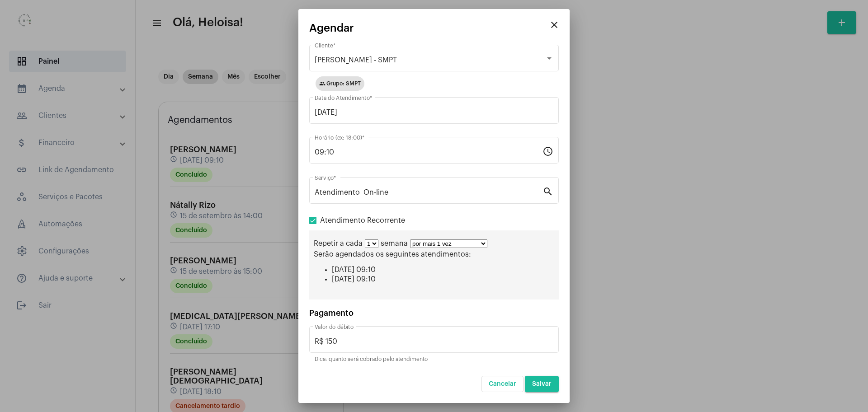 Image resolution: width=868 pixels, height=412 pixels. What do you see at coordinates (542, 384) in the screenshot?
I see `span: Salvar` at bounding box center [542, 384].